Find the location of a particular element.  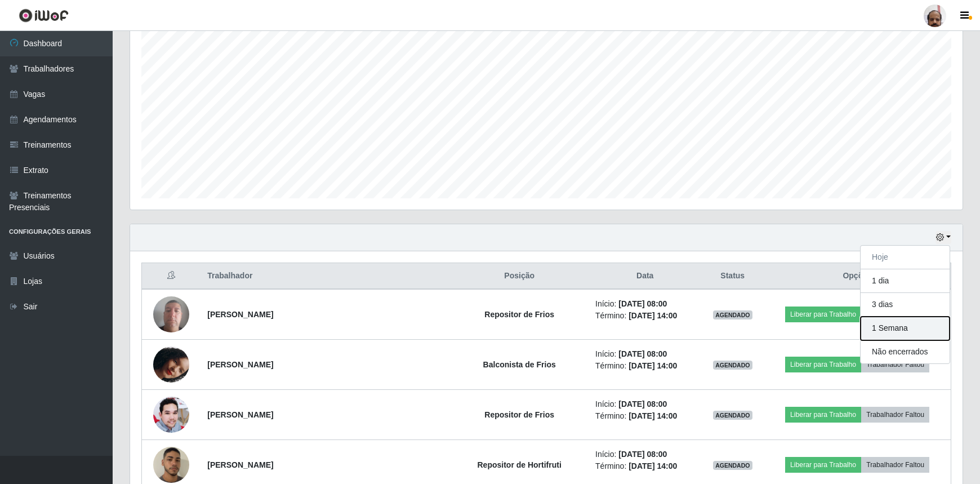

th: Opções is located at coordinates (858, 276).